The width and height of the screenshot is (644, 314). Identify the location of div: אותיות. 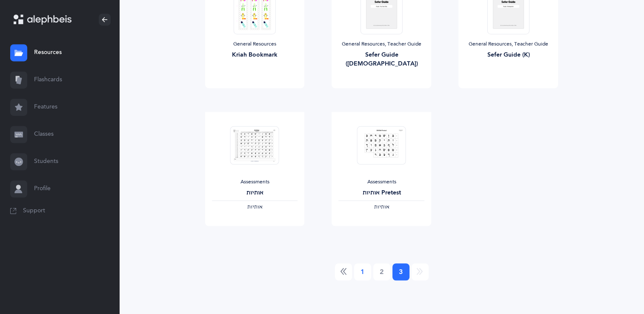
(255, 193).